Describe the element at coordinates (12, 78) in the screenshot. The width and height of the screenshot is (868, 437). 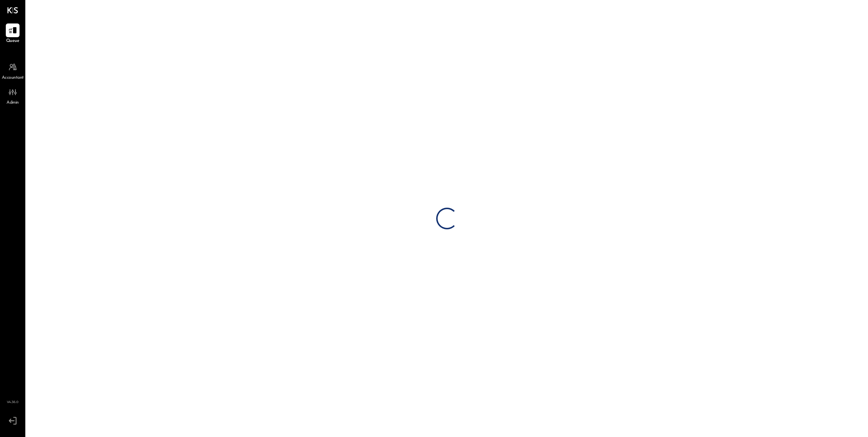
I see `span: Accountant` at that location.